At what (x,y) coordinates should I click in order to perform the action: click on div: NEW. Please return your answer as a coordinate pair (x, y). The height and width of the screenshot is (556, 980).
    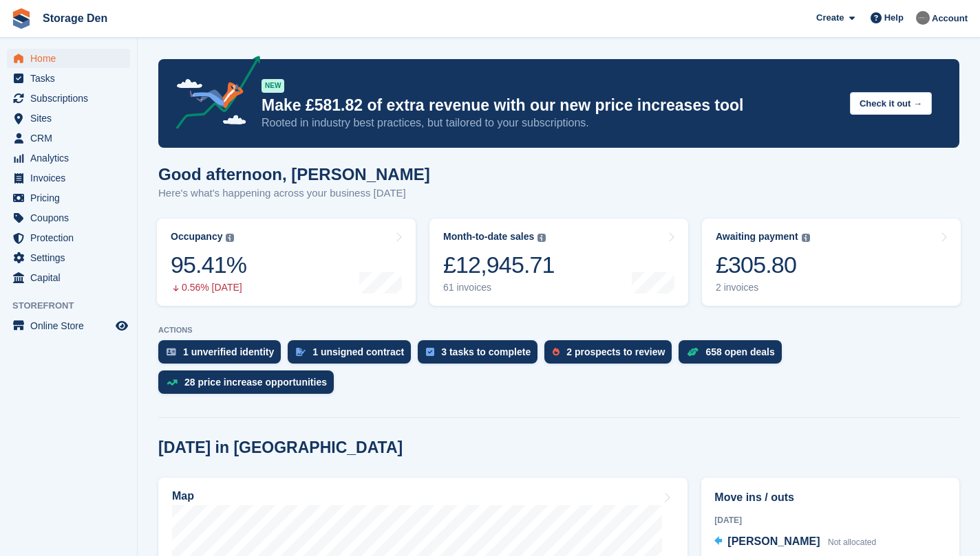
    Looking at the image, I should click on (273, 86).